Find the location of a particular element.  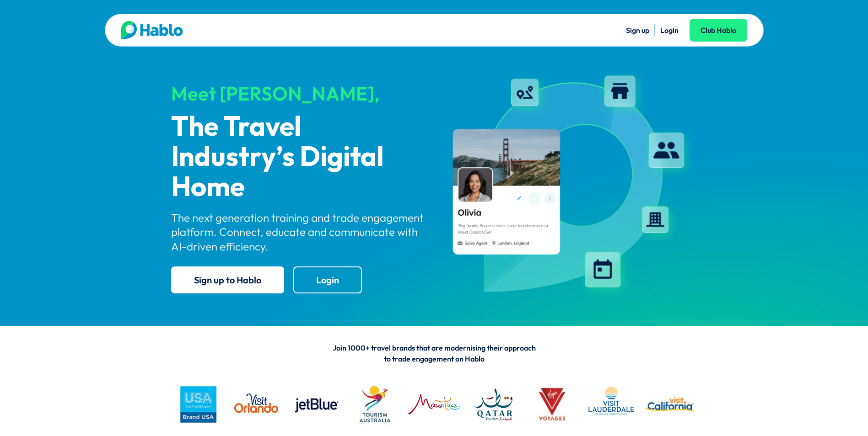

p: The next generation training and trade engagement platform. Connect, educate and communicate with... is located at coordinates (299, 232).